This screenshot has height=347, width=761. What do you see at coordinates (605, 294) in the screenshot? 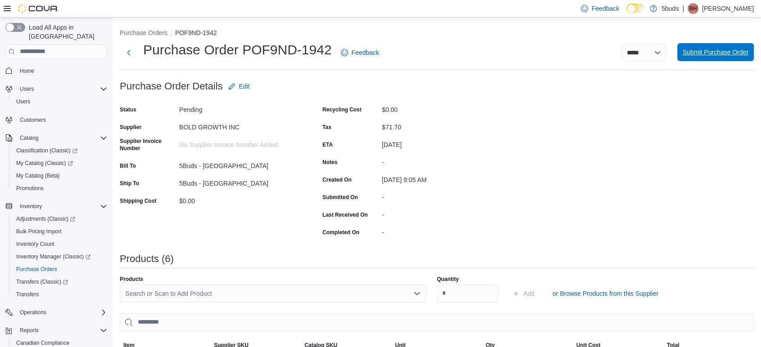
I see `span: or Browse Products from this Supplier` at bounding box center [605, 294].